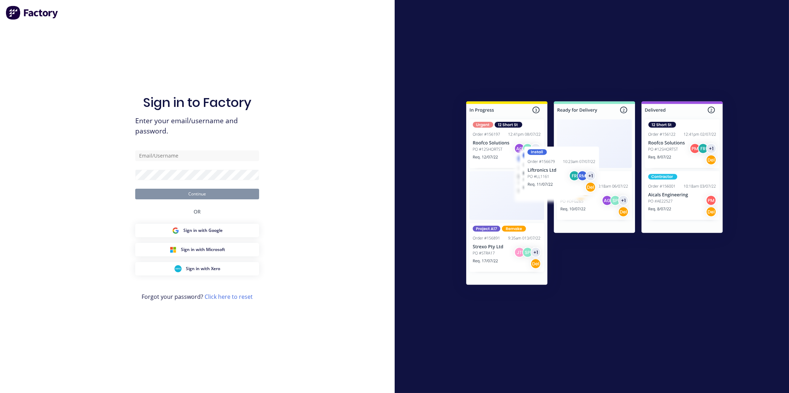 The width and height of the screenshot is (789, 393). What do you see at coordinates (176, 230) in the screenshot?
I see `img: Google Sign in` at bounding box center [176, 230].